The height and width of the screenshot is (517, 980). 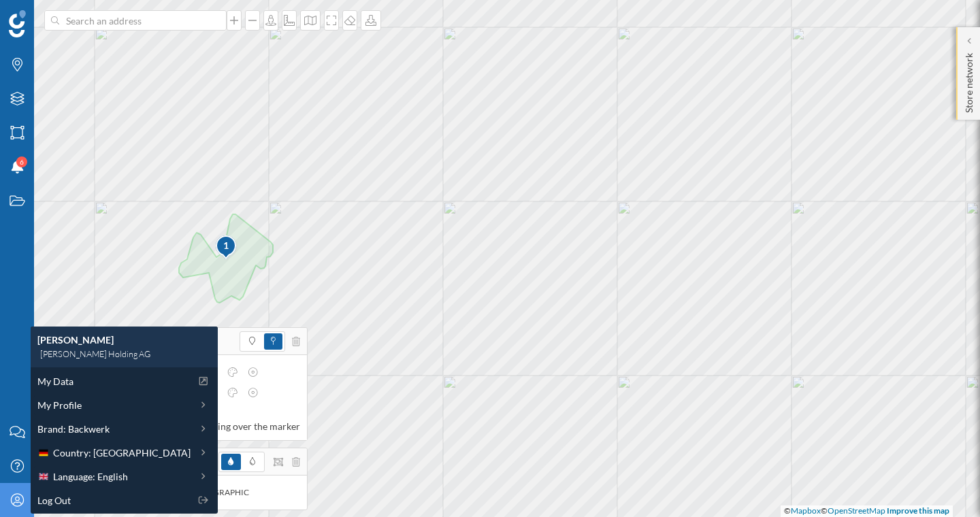 What do you see at coordinates (74, 429) in the screenshot?
I see `span: Brand: Backwerk` at bounding box center [74, 429].